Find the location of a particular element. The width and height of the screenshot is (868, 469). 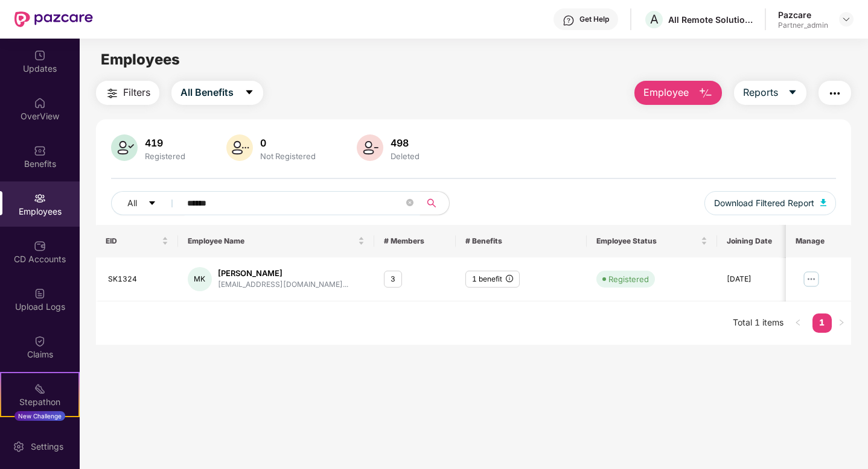

li: Total 1 items is located at coordinates (758, 323).